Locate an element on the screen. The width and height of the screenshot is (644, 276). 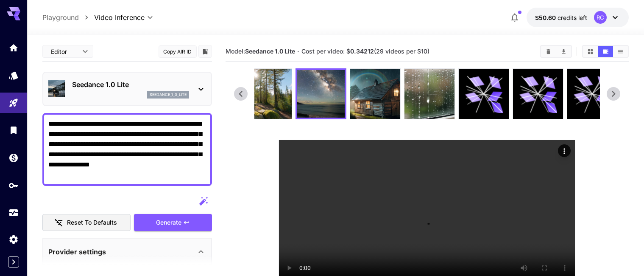
div: Show videos in grid viewShow videos in video viewShow videos in list view is located at coordinates (605, 51).